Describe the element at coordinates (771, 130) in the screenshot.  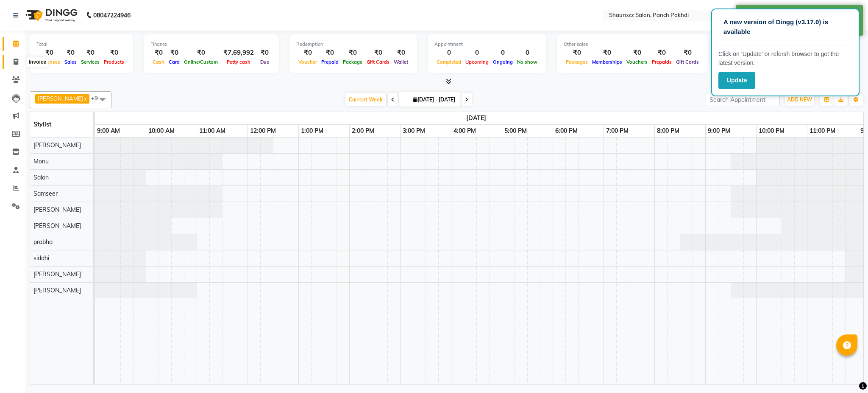
I see `a: 10:00 PM` at that location.